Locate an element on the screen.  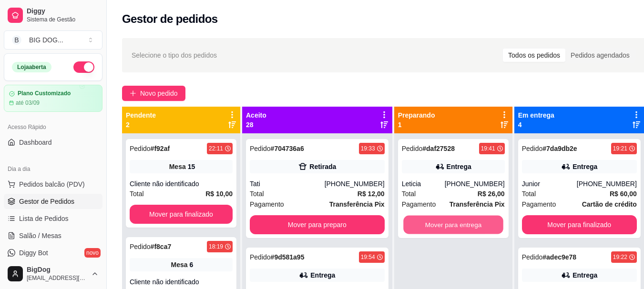
span: Dashboard is located at coordinates (35, 142).